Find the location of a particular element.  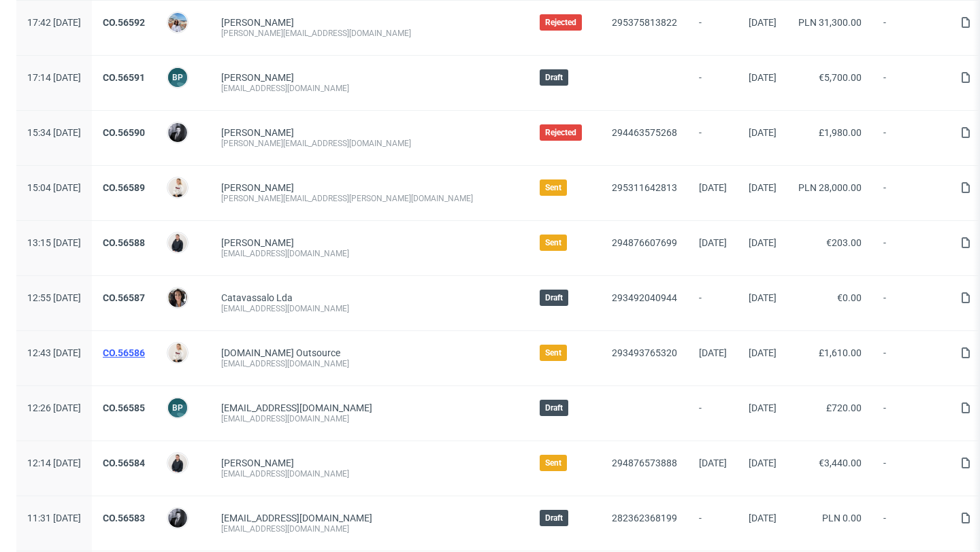

a: 295311642813 is located at coordinates (644, 188).